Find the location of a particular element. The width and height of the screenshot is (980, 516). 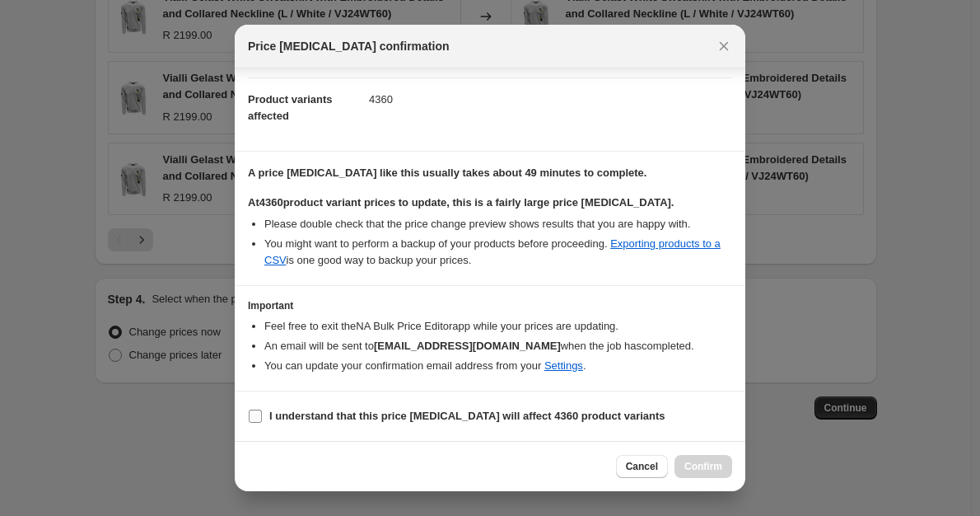

li: Please double check that the price change preview shows results that you are happy with. is located at coordinates (499, 224).